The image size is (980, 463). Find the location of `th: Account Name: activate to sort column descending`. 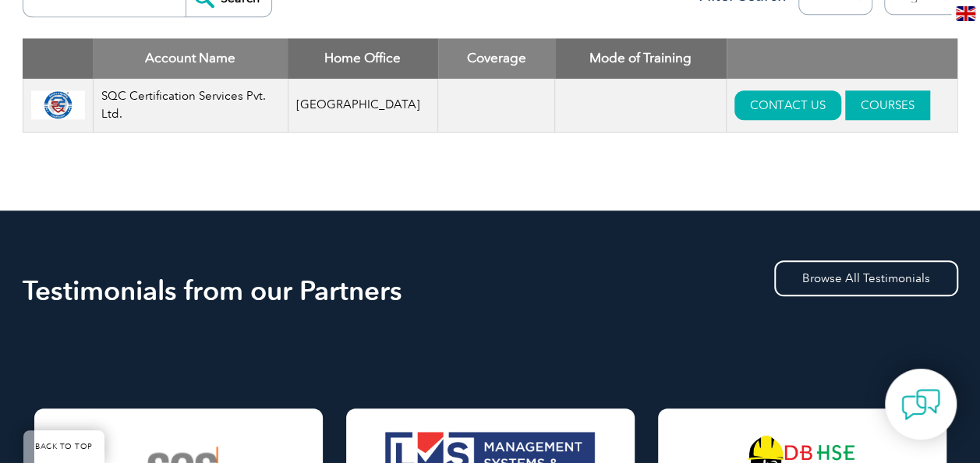

th: Account Name: activate to sort column descending is located at coordinates (190, 58).